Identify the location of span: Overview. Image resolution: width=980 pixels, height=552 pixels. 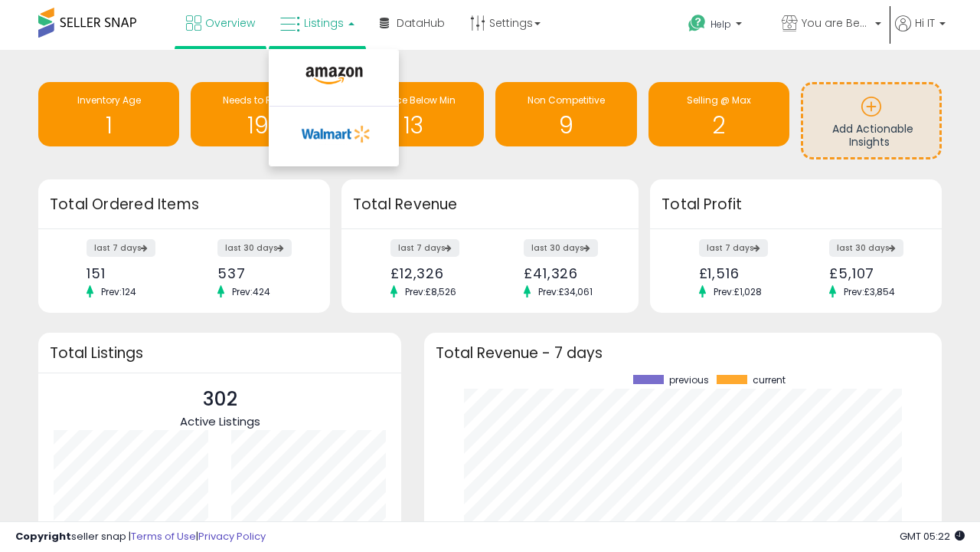
(230, 23).